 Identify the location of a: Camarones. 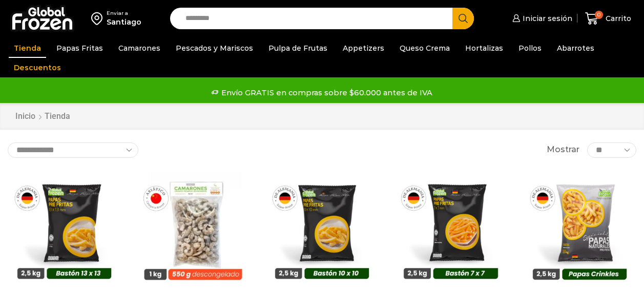
(140, 48).